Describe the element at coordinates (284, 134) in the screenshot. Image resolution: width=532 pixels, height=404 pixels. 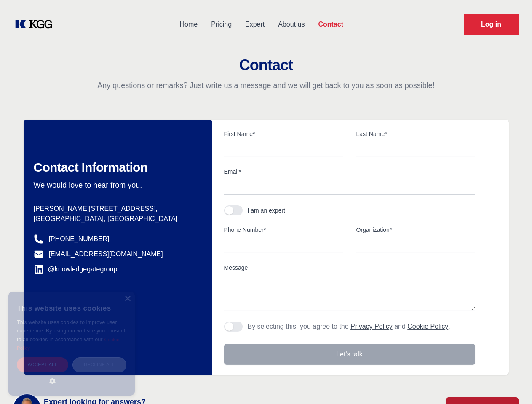
I see `label: First Name*` at that location.